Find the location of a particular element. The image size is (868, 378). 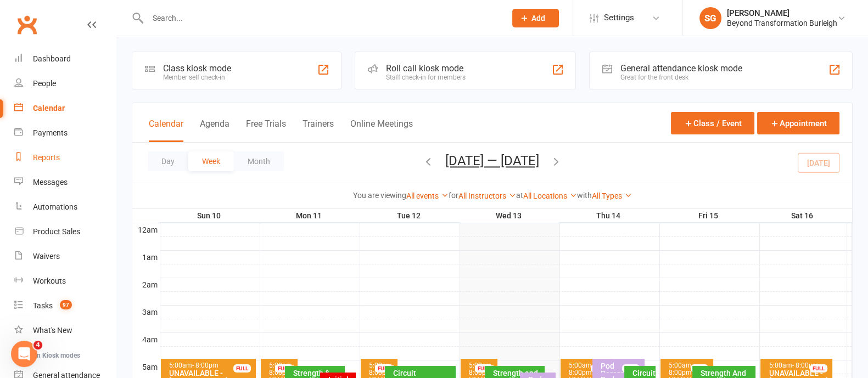

a: Clubworx is located at coordinates (27, 25).